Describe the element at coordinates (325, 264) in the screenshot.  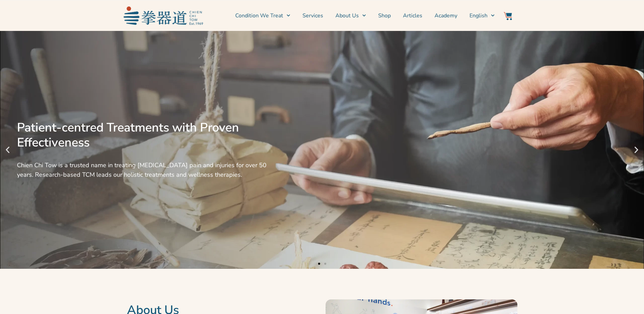
I see `span: Go to slide 2` at that location.